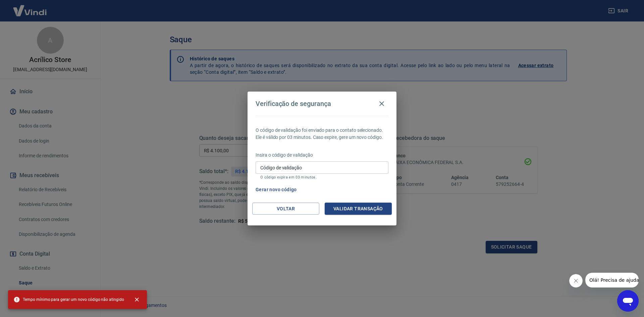 The height and width of the screenshot is (317, 644). Describe the element at coordinates (322, 177) in the screenshot. I see `p: O código expira em 03 minutos.` at that location.